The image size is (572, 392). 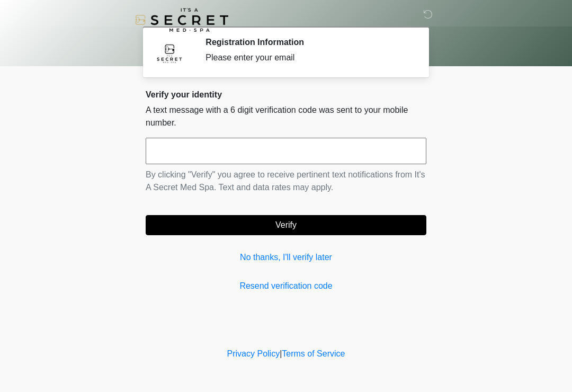 What do you see at coordinates (286, 225) in the screenshot?
I see `button: Verify` at bounding box center [286, 225].